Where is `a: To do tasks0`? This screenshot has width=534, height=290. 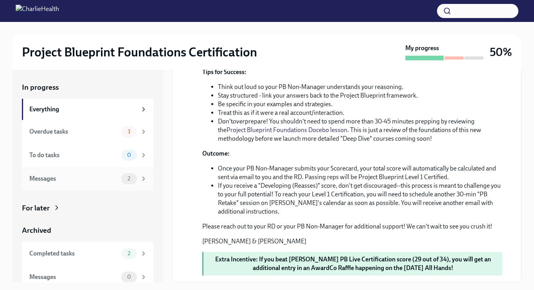 a: To do tasks0 is located at coordinates (88, 155).